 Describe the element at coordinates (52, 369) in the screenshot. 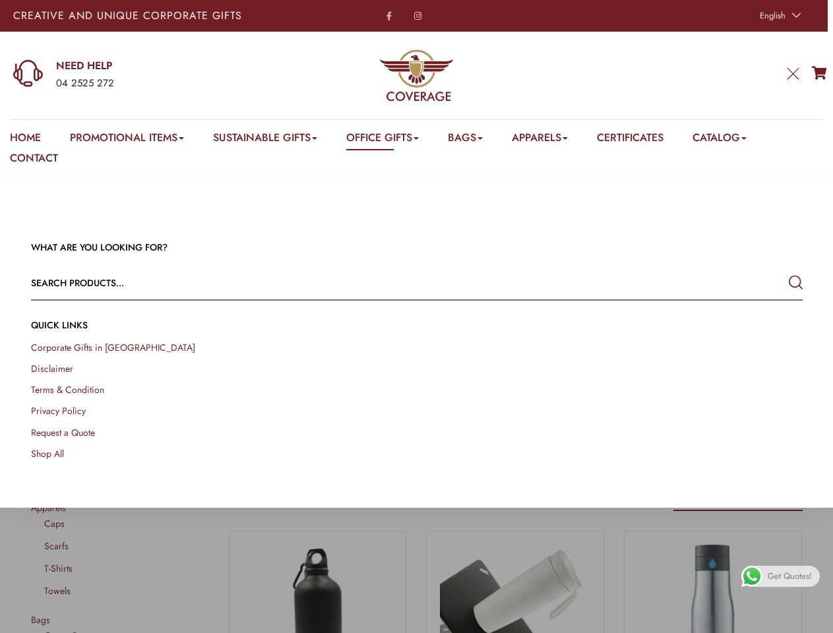

I see `a: Disclaimer` at that location.